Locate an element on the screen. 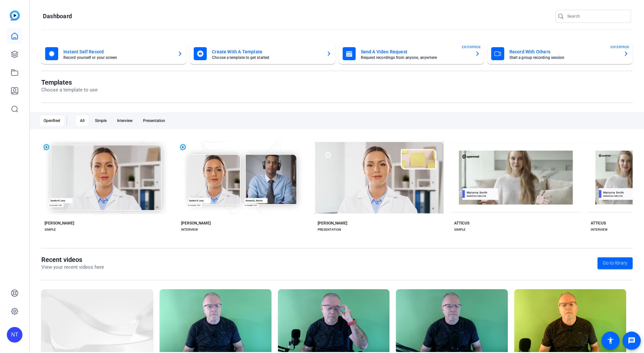  img: IV_43059_1731425121905_webcam is located at coordinates (452, 320).